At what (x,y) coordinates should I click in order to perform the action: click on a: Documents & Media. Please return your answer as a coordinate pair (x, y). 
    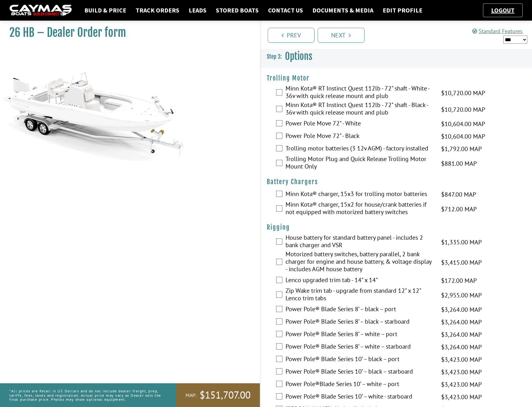
    Looking at the image, I should click on (343, 10).